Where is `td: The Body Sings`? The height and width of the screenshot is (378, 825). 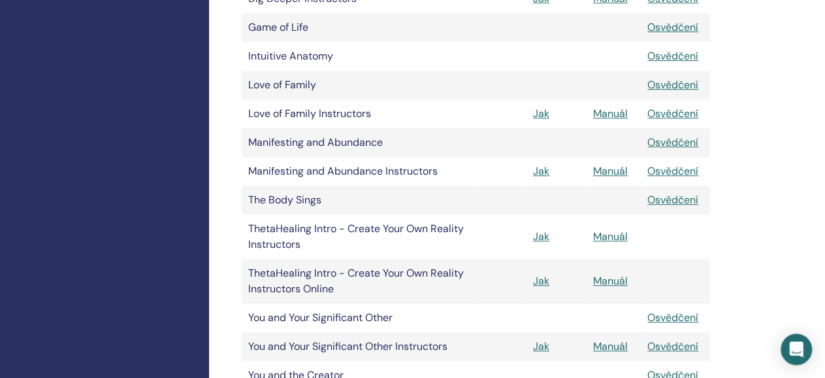 td: The Body Sings is located at coordinates (359, 200).